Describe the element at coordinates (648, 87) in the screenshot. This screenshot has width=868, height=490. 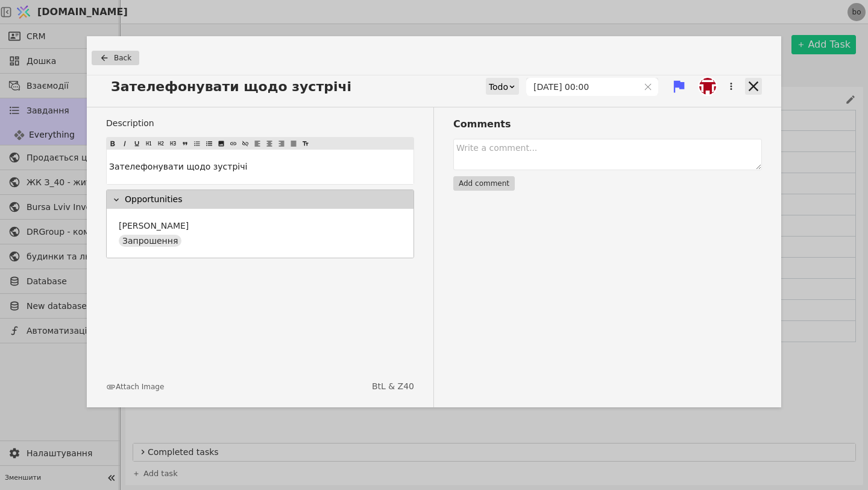
I see `button: Clear` at that location.